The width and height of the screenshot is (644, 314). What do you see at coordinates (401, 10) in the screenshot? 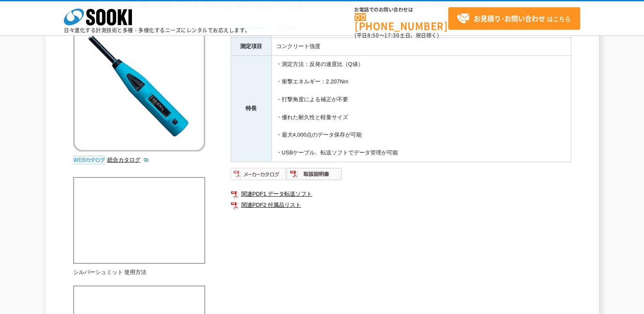
I see `span: お電話でのお問い合わせは` at bounding box center [401, 10].